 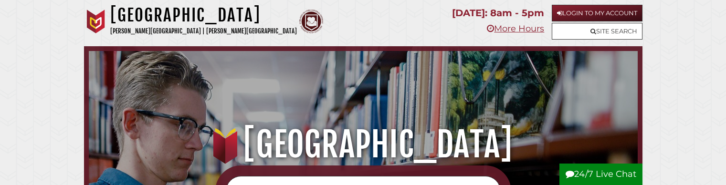 I want to click on a: More Hours, so click(x=516, y=29).